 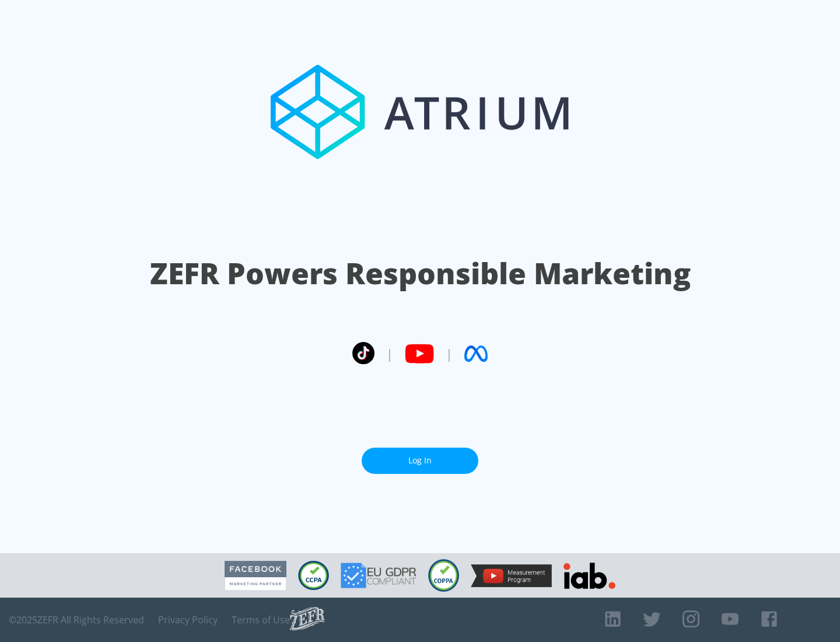 What do you see at coordinates (261, 620) in the screenshot?
I see `a: Terms of Use` at bounding box center [261, 620].